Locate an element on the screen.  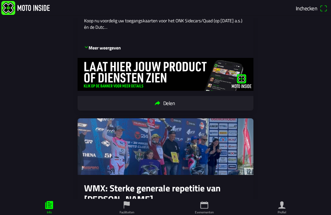
ion-button: Delen is located at coordinates (165, 103).